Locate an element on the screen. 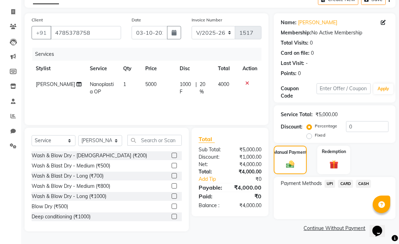 This screenshot has width=399, height=244. div: Blow Dry (₹500) is located at coordinates (50, 207).